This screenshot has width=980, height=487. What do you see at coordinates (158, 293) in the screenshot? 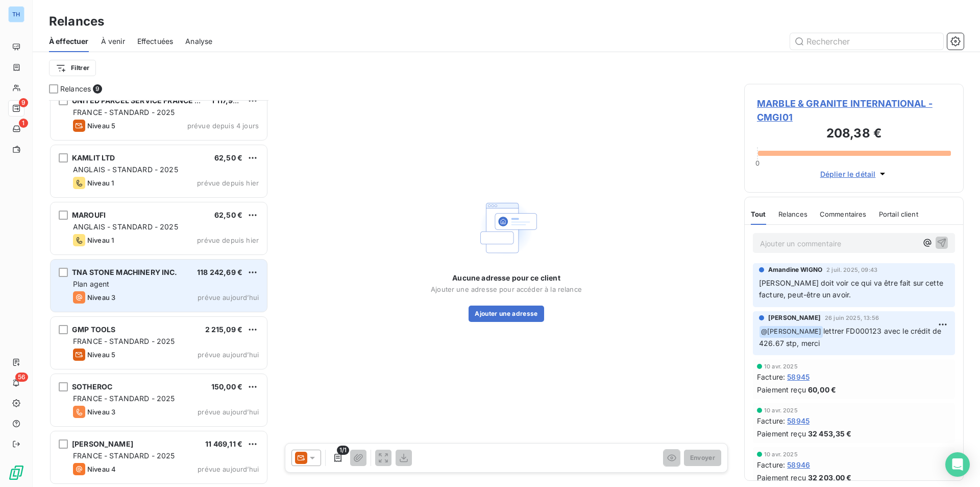
I see `div: grid` at bounding box center [158, 293].